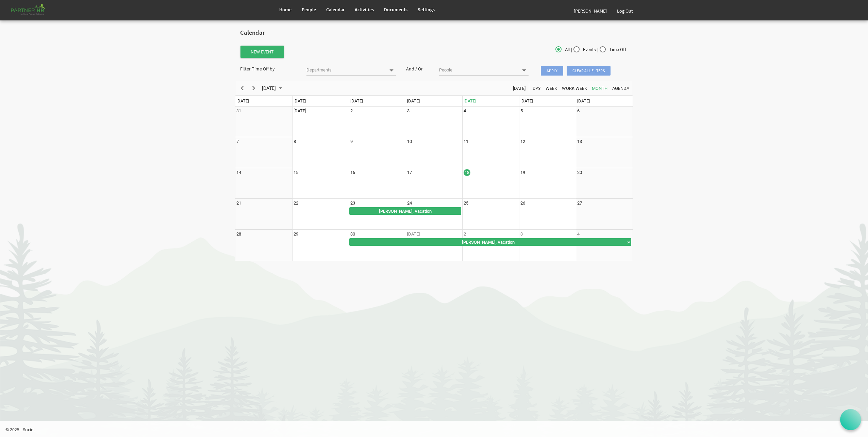 The image size is (868, 437). I want to click on span: Home, so click(286, 9).